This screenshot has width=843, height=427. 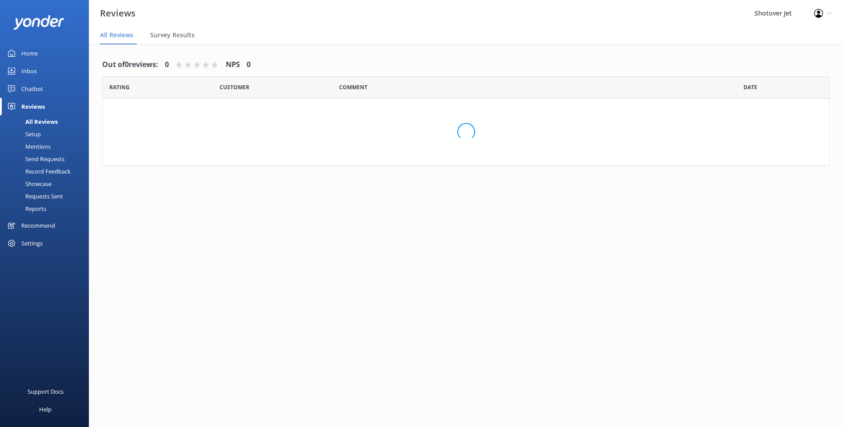 I want to click on div: Inbox, so click(x=29, y=71).